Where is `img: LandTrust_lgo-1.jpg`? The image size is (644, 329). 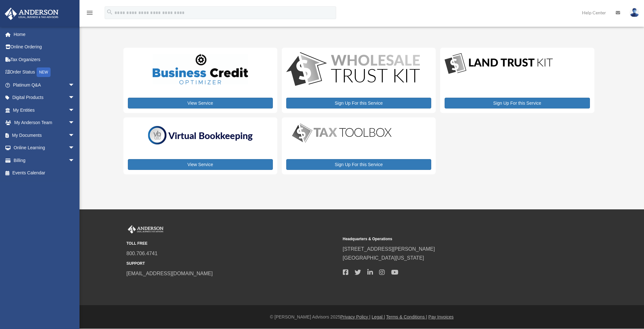
img: LandTrust_lgo-1.jpg is located at coordinates (499, 63).